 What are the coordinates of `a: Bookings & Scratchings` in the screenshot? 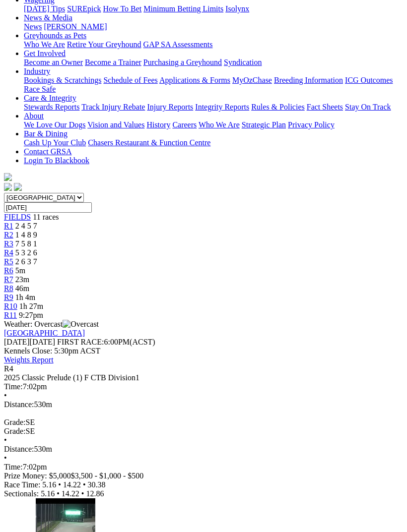 It's located at (62, 80).